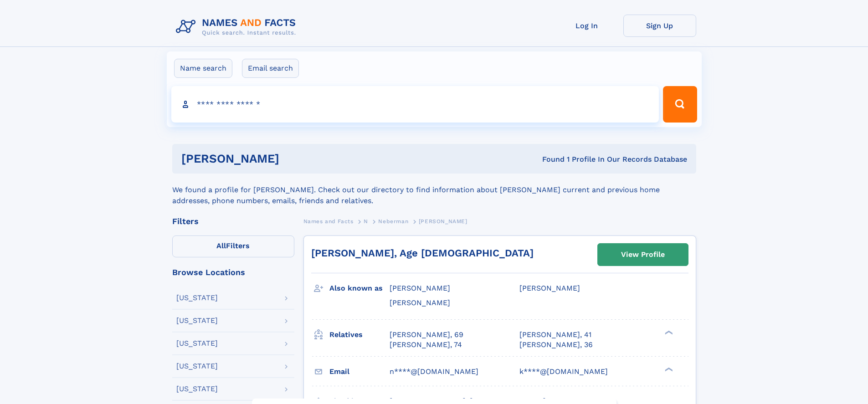 The image size is (868, 404). Describe the element at coordinates (238, 27) in the screenshot. I see `img: Logo Names and Facts` at that location.